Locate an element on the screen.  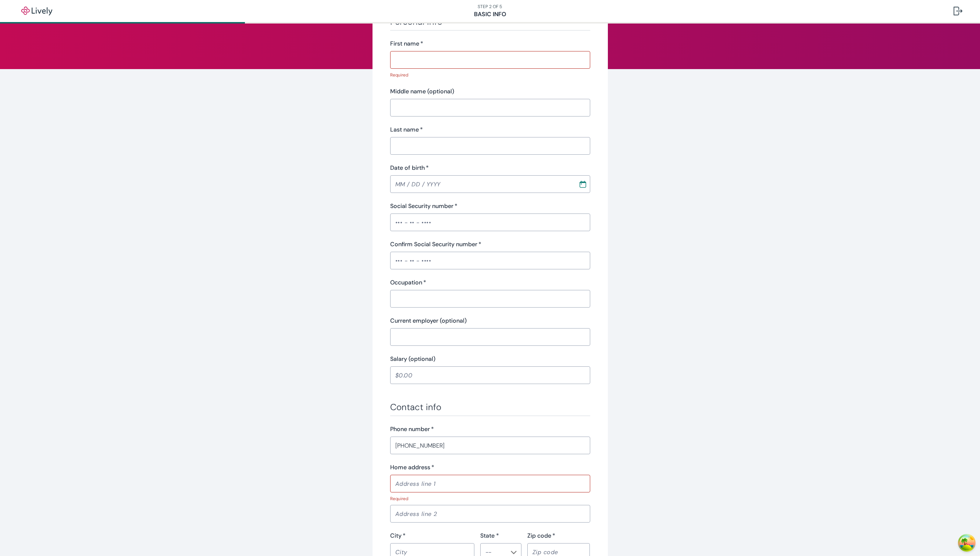
label: Zip code is located at coordinates (541, 536).